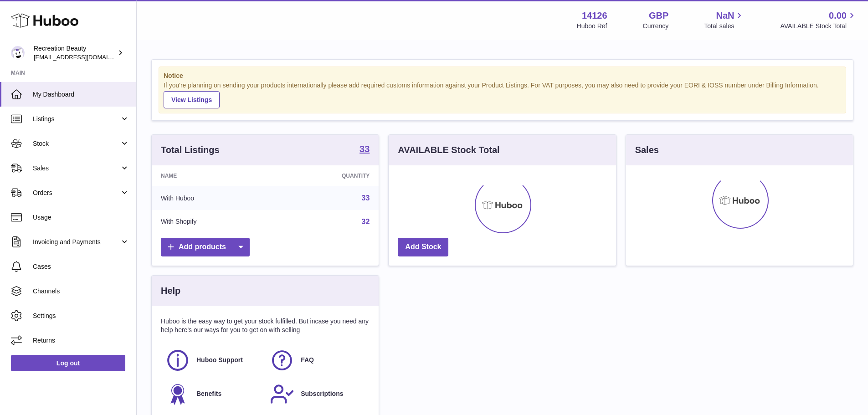 This screenshot has width=868, height=415. Describe the element at coordinates (502, 95) in the screenshot. I see `div: If you're planning on sending your products internationally please add required customs informati...` at that location.